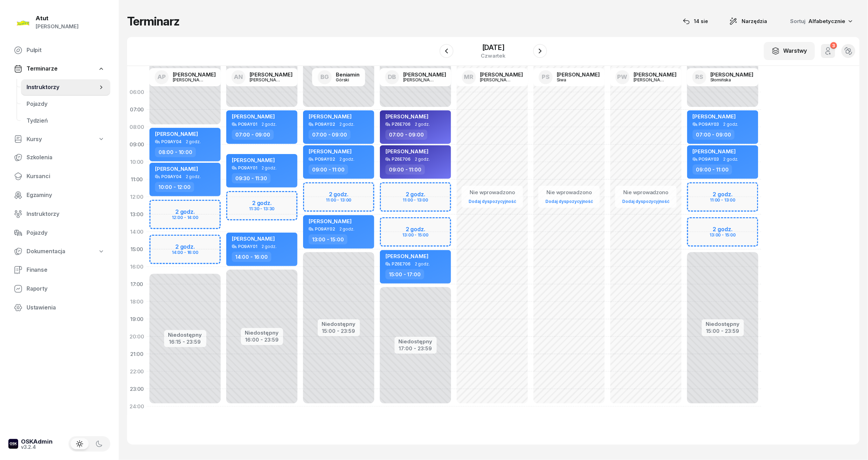 The image size is (868, 460). Describe the element at coordinates (821, 21) in the screenshot. I see `button: Sortuj Alfabetycznie` at that location.